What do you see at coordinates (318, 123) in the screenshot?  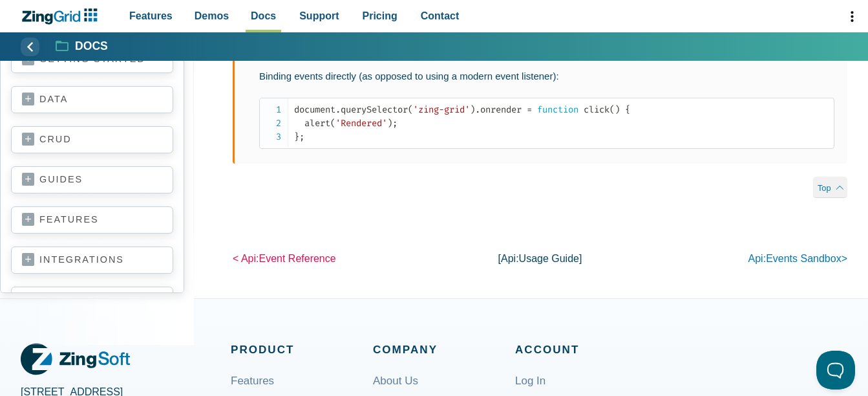 I see `span: alert` at bounding box center [318, 123].